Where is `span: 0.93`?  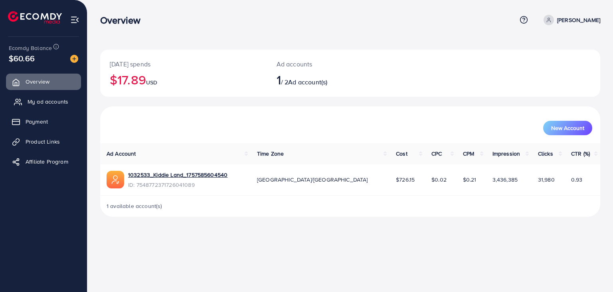 span: 0.93 is located at coordinates (577, 179).